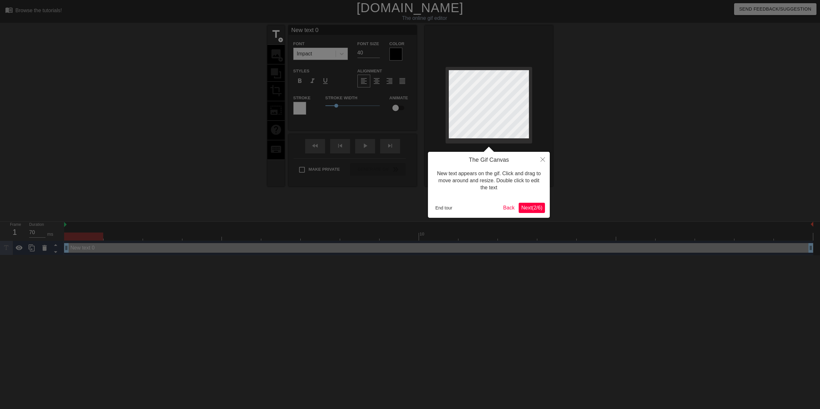 Image resolution: width=820 pixels, height=409 pixels. I want to click on button: Back, so click(509, 208).